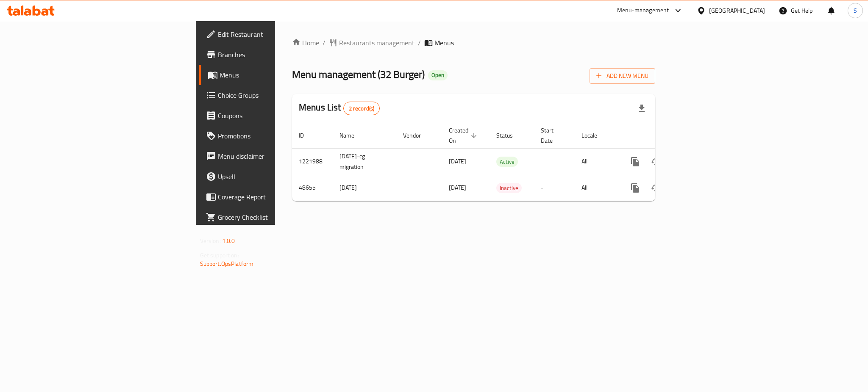  Describe the element at coordinates (359, 74) in the screenshot. I see `span: Menu management ( 32 Burger )` at that location.